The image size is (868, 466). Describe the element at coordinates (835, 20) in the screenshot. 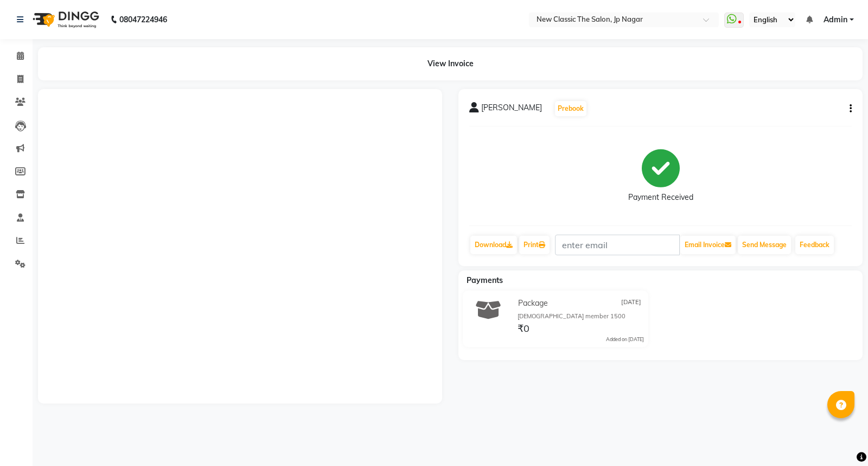

I see `span: Admin` at that location.